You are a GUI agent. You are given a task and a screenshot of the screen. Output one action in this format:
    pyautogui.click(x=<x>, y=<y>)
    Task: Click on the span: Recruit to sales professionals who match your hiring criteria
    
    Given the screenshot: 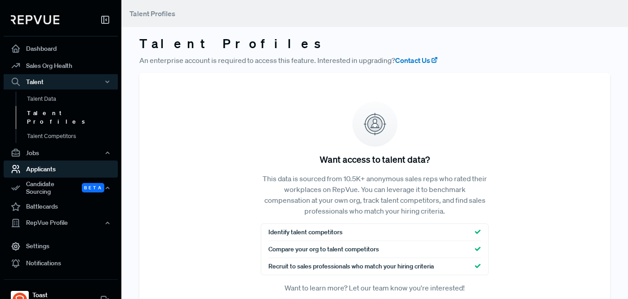 What is the action you would take?
    pyautogui.click(x=351, y=266)
    